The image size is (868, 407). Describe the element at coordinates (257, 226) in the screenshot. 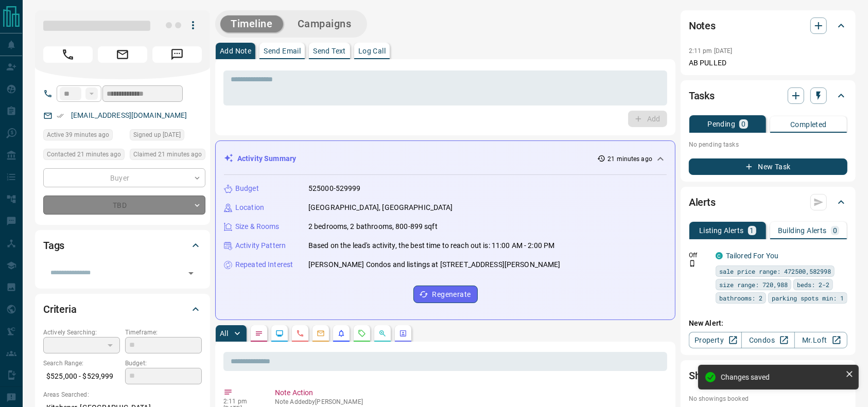

I see `p: Size & Rooms` at that location.